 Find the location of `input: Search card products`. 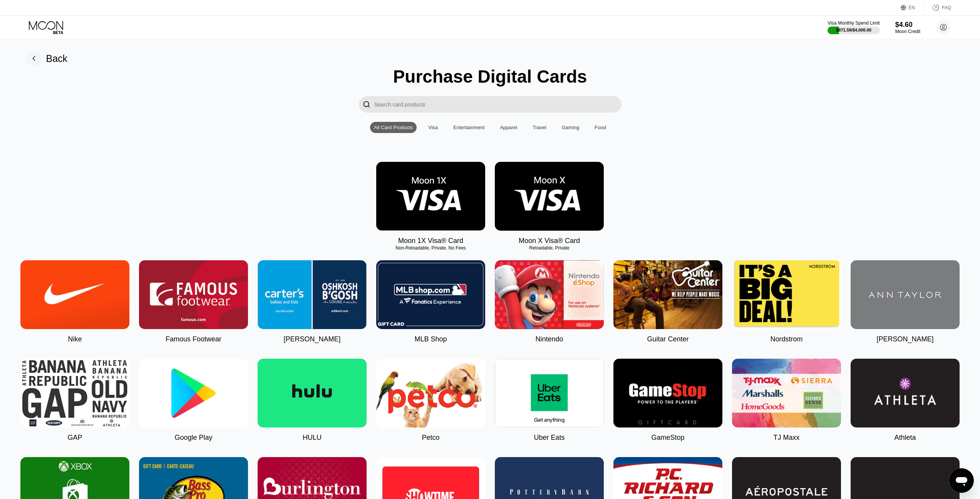

input: Search card products is located at coordinates (497, 104).